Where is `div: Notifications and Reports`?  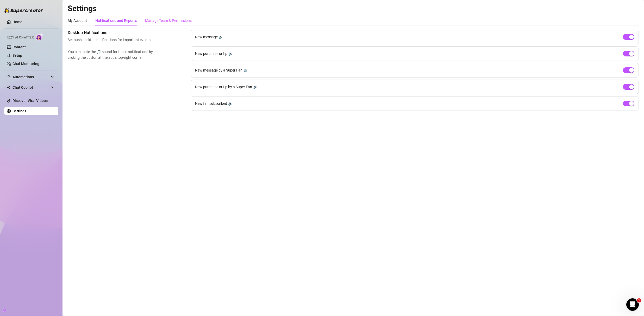
div: Notifications and Reports is located at coordinates (116, 21).